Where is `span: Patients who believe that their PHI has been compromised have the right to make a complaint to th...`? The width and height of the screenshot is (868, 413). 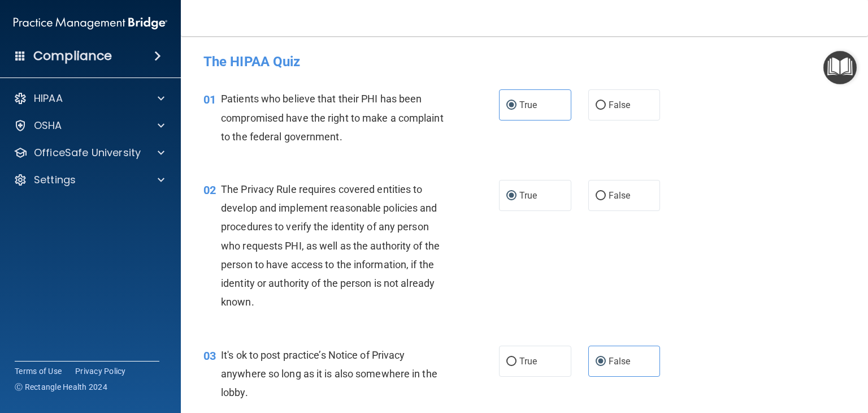 span: Patients who believe that their PHI has been compromised have the right to make a complaint to th... is located at coordinates (332, 117).